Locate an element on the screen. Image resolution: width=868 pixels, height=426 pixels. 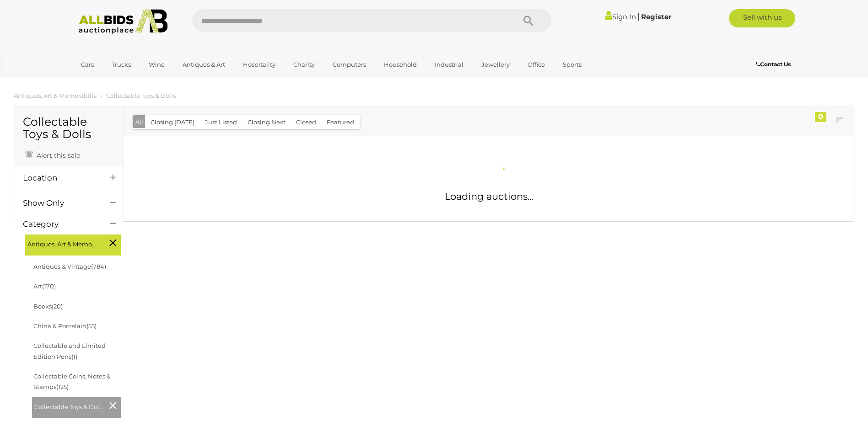
a: Register is located at coordinates (656, 17).